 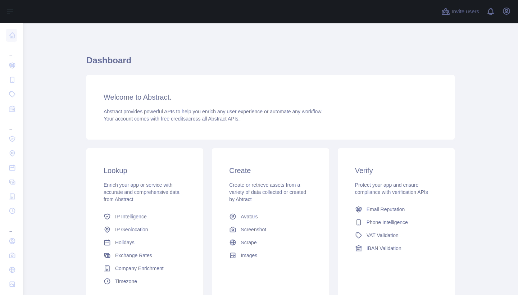 What do you see at coordinates (145, 242) in the screenshot?
I see `a: Holidays` at bounding box center [145, 242].